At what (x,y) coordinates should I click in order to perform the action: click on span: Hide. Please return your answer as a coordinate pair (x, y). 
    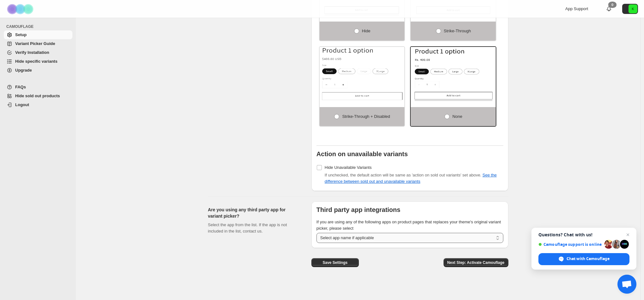
    Looking at the image, I should click on (366, 31).